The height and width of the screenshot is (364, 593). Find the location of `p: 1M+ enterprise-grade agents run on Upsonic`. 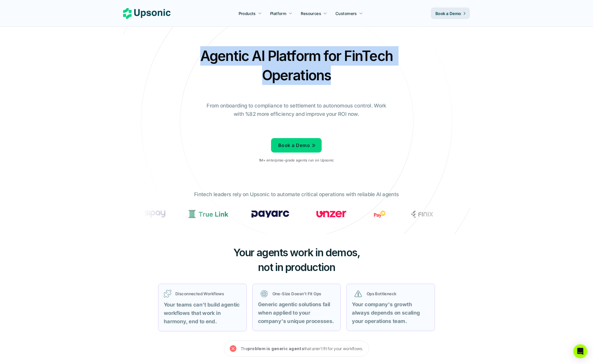

p: 1M+ enterprise-grade agents run on Upsonic is located at coordinates (296, 160).